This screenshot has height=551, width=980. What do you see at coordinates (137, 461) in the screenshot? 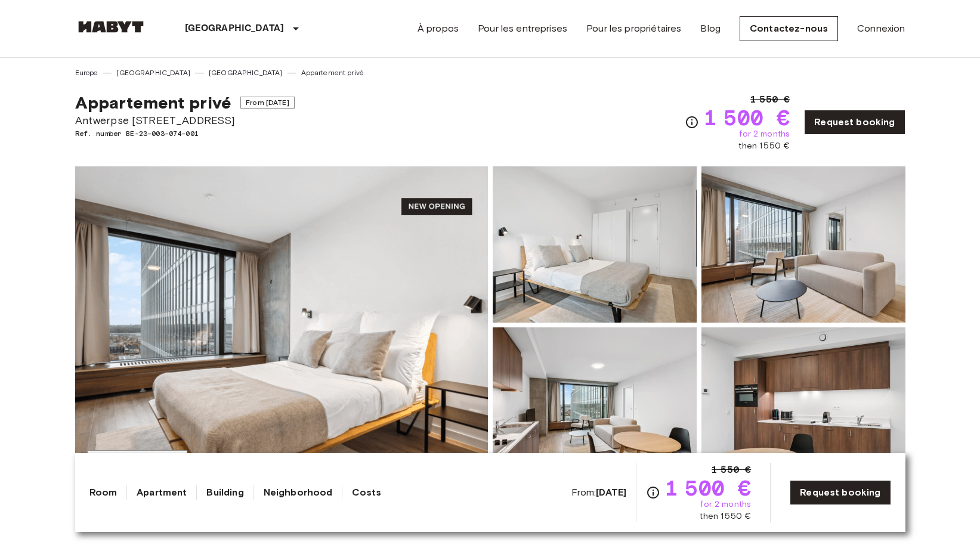
I see `button: Show all photos` at bounding box center [137, 461].